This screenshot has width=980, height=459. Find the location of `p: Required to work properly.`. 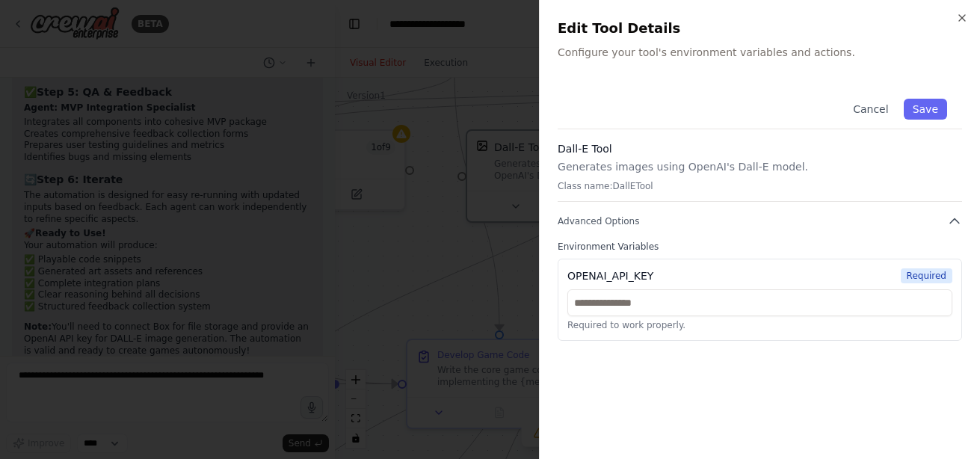

p: Required to work properly. is located at coordinates (759, 325).